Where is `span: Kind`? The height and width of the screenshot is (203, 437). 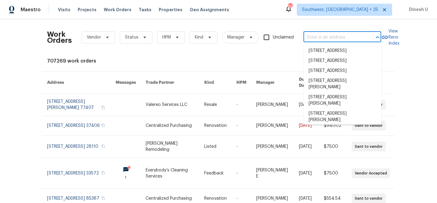
span: Kind is located at coordinates (199, 37).